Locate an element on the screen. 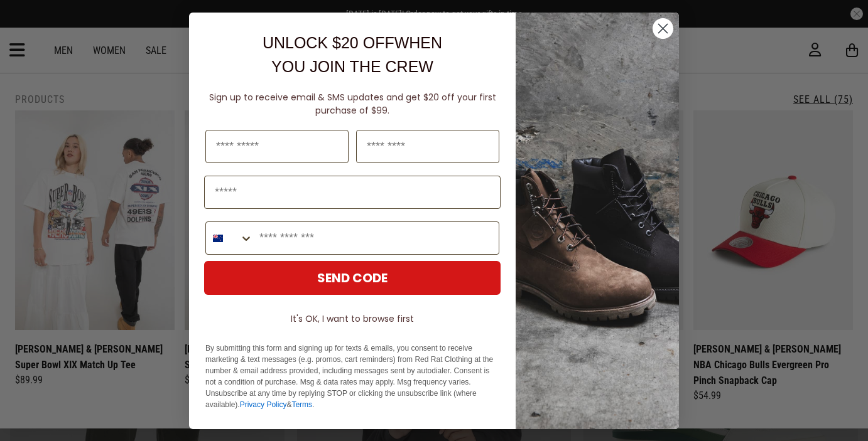  input: First Name is located at coordinates (276, 146).